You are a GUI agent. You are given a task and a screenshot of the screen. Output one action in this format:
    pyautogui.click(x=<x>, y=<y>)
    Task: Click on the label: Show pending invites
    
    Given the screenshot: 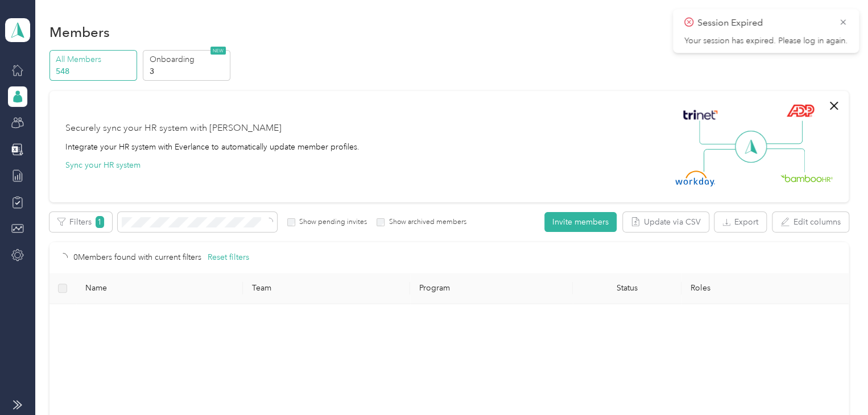 What is the action you would take?
    pyautogui.click(x=331, y=222)
    